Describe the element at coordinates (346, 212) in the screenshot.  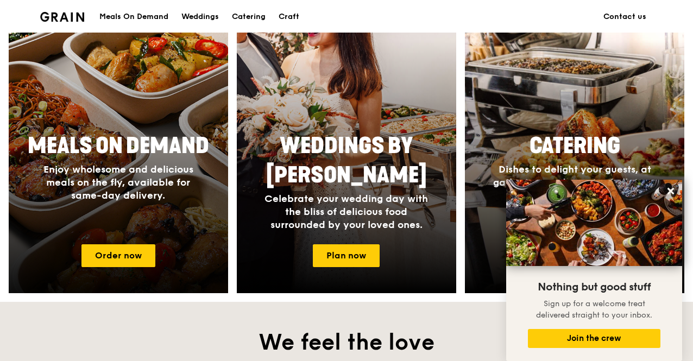
I see `span: Celebrate your wedding day with the bliss of delicious food surrounded by your loved ones.` at that location.